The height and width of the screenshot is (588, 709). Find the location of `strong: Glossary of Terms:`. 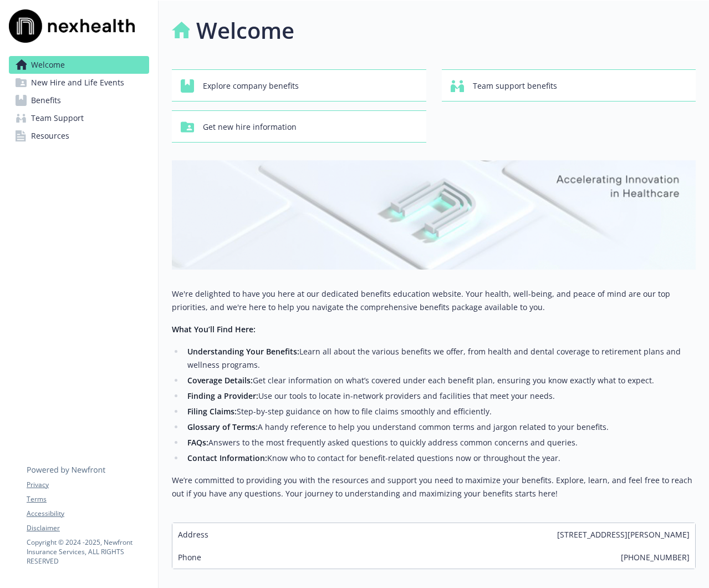

strong: Glossary of Terms: is located at coordinates (222, 426).